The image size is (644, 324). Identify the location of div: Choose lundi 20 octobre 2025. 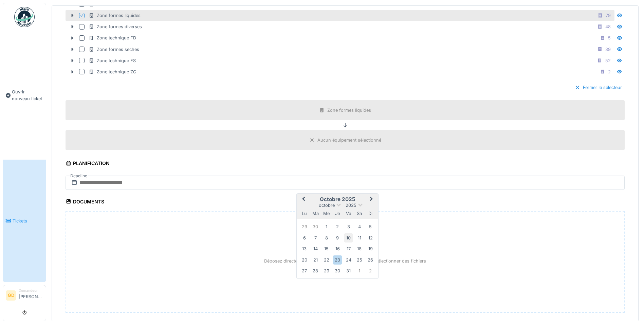
(304, 260).